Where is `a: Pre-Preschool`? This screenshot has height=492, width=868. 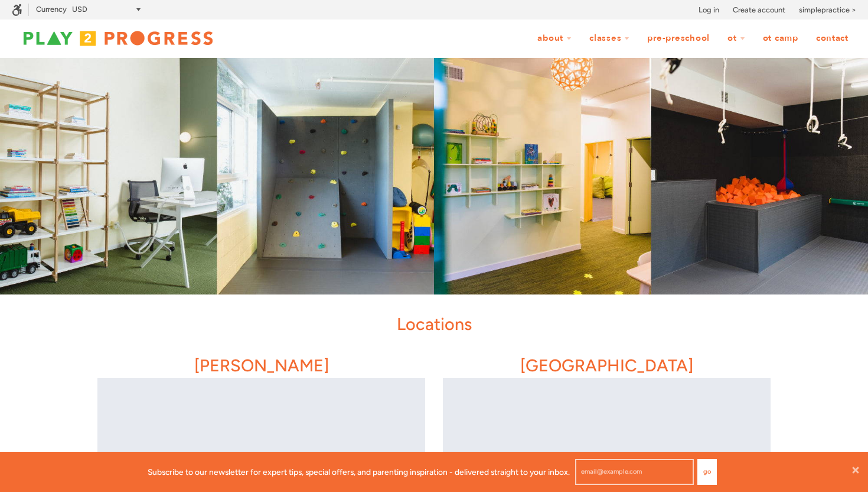 a: Pre-Preschool is located at coordinates (679, 38).